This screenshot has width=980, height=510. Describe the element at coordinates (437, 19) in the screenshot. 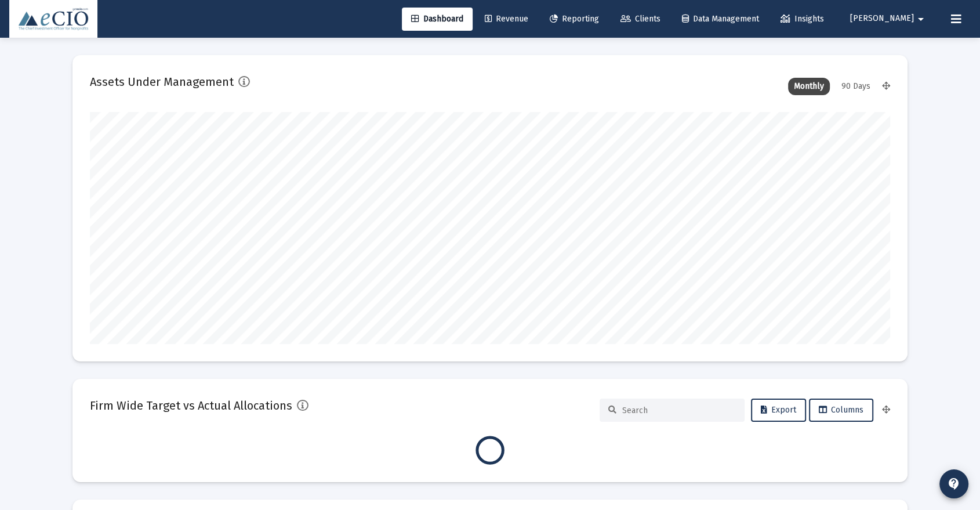

I see `a: Dashboard` at that location.